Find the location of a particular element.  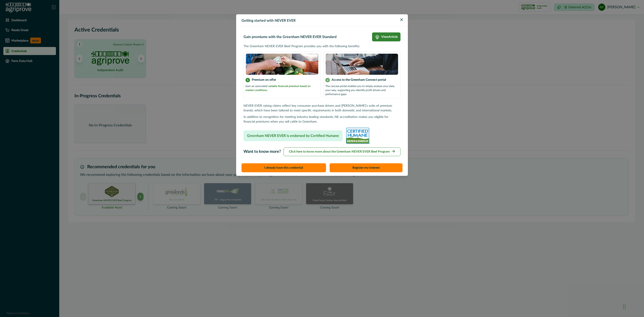

p: Access to the Greenham Connect portal is located at coordinates (359, 80).